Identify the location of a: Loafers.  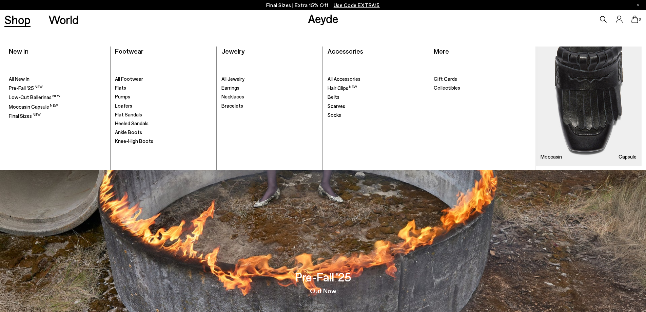
(164, 106).